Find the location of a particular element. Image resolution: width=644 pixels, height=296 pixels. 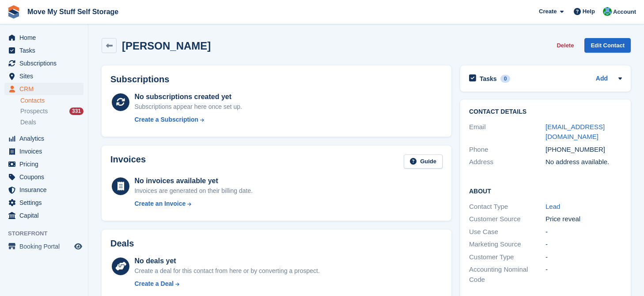

span: Tasks is located at coordinates (46, 50).